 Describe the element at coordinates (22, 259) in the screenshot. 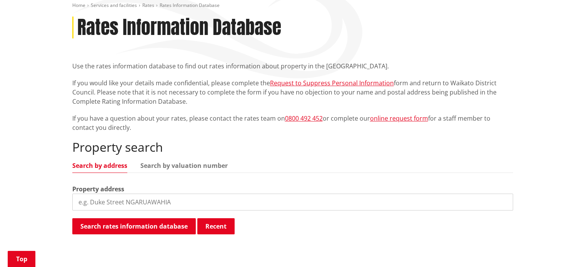

I see `a: Top` at that location.